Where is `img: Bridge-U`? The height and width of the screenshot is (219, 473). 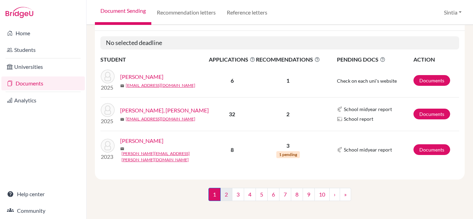
img: Bridge-U is located at coordinates (19, 12).